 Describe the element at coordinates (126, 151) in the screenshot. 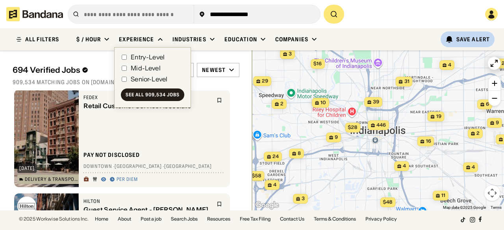

I see `div: grid` at that location.